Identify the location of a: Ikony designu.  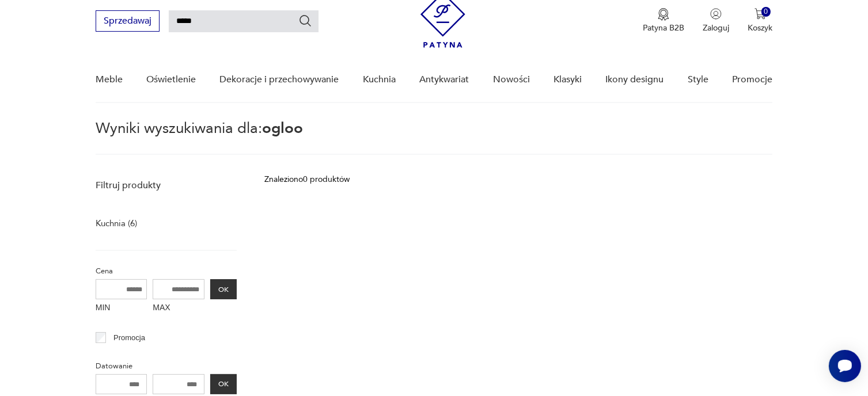
(634, 80).